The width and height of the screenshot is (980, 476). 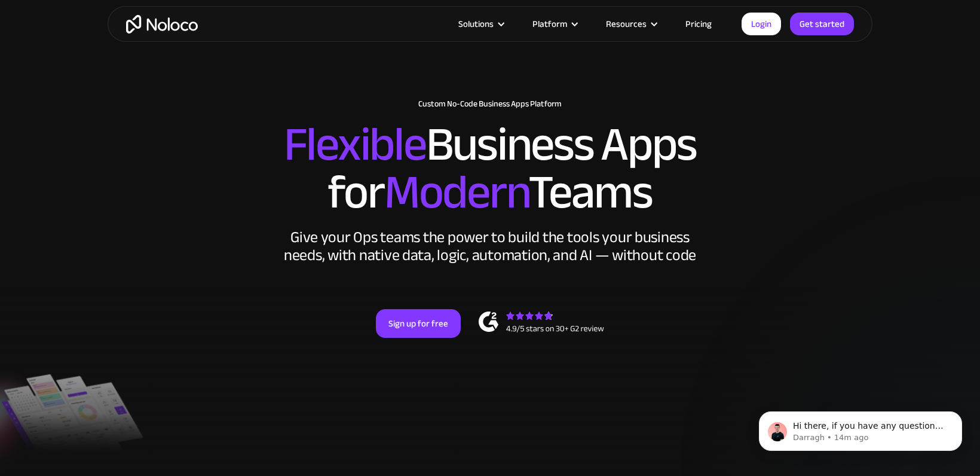 I want to click on img: tab_keywords_by_traffic_grey.svg, so click(x=124, y=75).